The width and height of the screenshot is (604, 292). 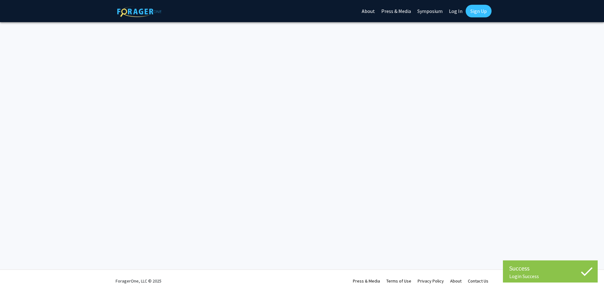 What do you see at coordinates (430, 281) in the screenshot?
I see `a: Privacy Policy` at bounding box center [430, 281].